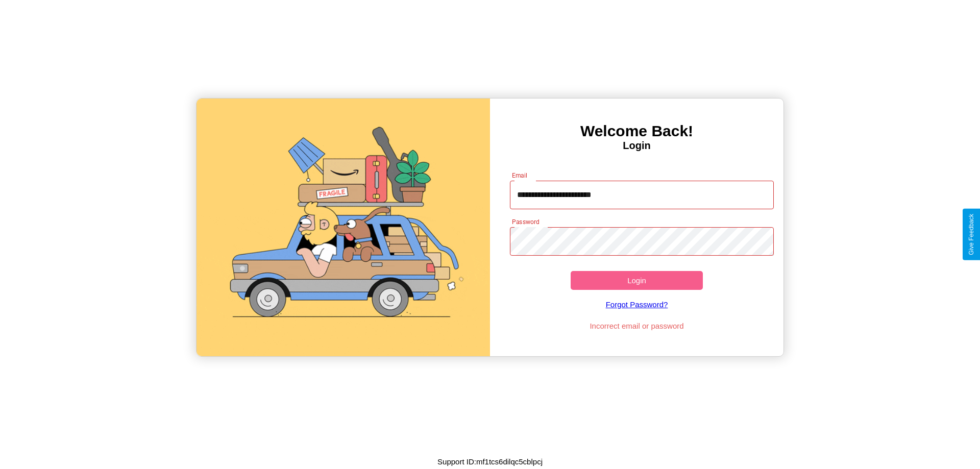 This screenshot has height=469, width=980. Describe the element at coordinates (637, 325) in the screenshot. I see `p: Incorrect email or password` at that location.